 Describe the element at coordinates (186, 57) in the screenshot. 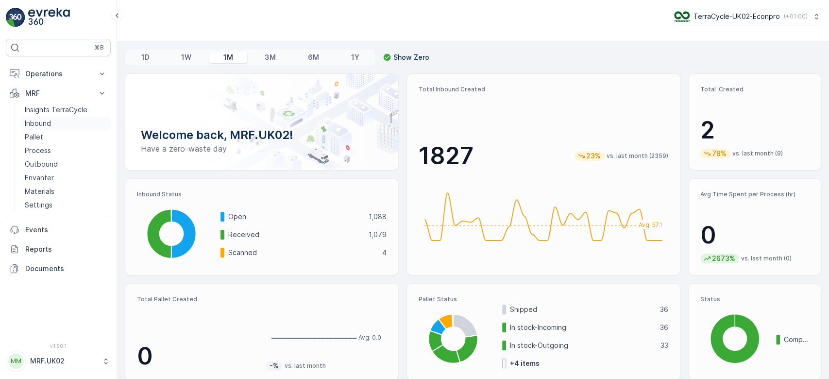

I see `p: 1W` at that location.